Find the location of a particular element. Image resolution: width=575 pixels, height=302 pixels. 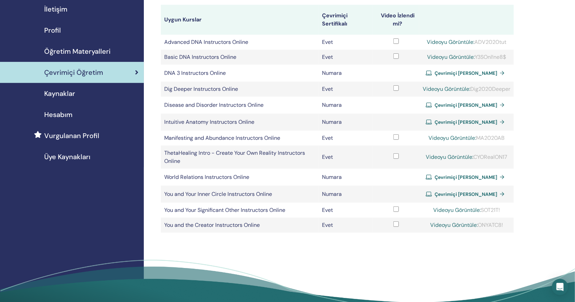

div: CYORealON17 is located at coordinates (467, 157).